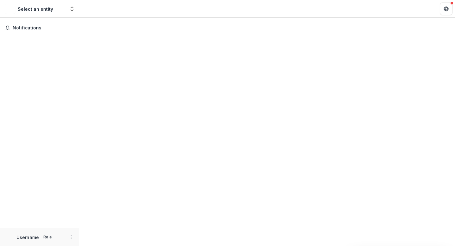 This screenshot has height=246, width=455. I want to click on div: Select an entity, so click(35, 9).